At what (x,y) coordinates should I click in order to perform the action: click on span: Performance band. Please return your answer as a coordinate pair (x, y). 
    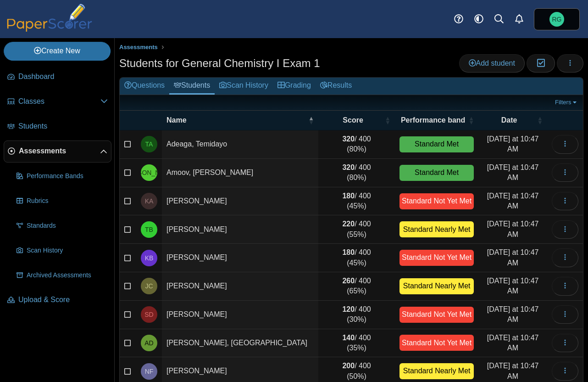
    Looking at the image, I should click on (433, 121).